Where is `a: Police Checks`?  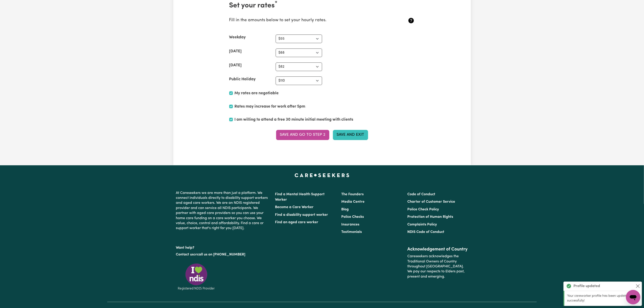
a: Police Checks is located at coordinates (352, 217).